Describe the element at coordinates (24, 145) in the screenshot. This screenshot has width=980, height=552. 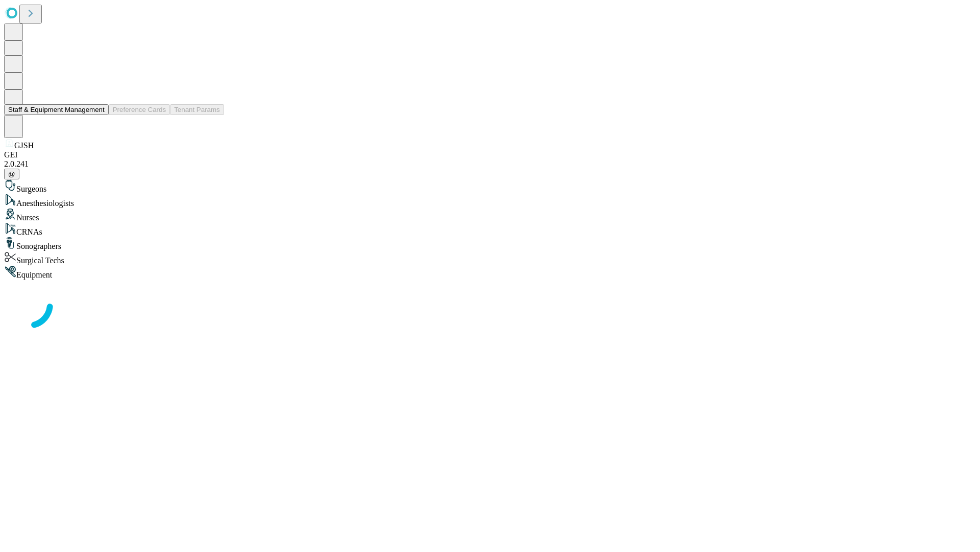
I see `span: GJSH` at that location.